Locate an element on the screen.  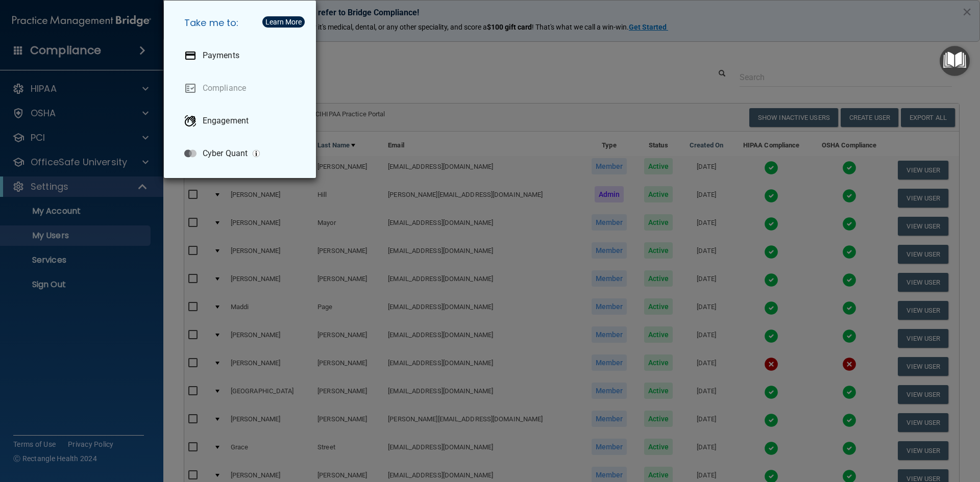
p: Payments is located at coordinates (221, 56).